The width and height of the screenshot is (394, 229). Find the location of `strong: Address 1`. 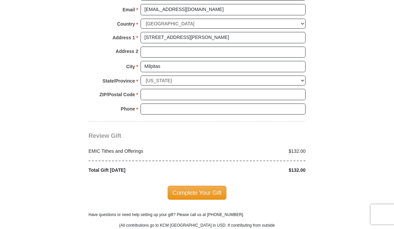

strong: Address 1 is located at coordinates (124, 38).